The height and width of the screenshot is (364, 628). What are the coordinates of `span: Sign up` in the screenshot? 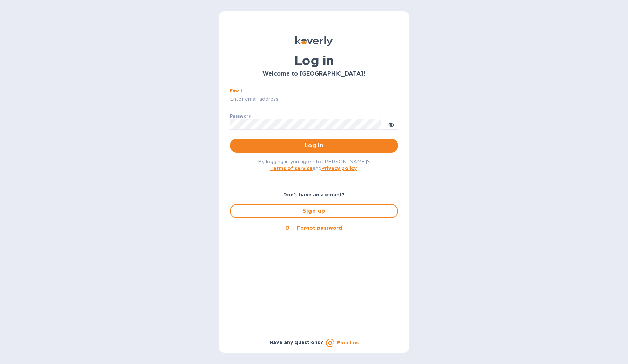 It's located at (314, 211).